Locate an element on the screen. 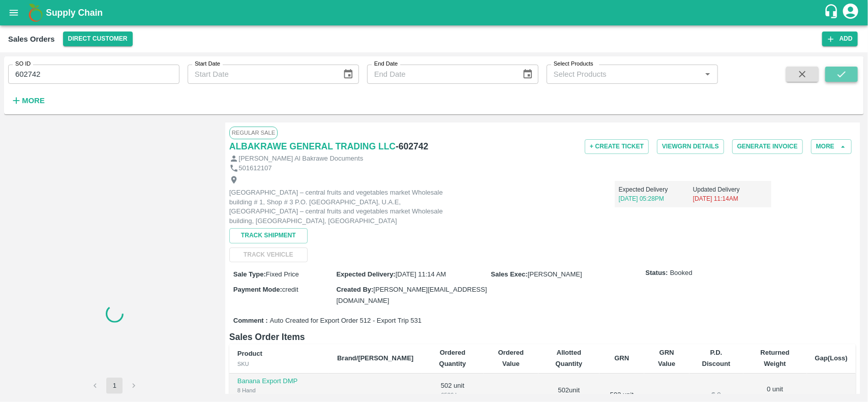 The image size is (868, 402). div: 8 Hand is located at coordinates (279, 391).